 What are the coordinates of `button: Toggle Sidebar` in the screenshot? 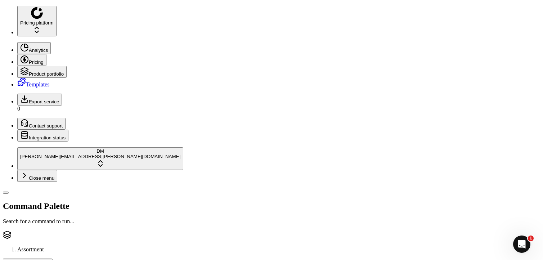 It's located at (6, 193).